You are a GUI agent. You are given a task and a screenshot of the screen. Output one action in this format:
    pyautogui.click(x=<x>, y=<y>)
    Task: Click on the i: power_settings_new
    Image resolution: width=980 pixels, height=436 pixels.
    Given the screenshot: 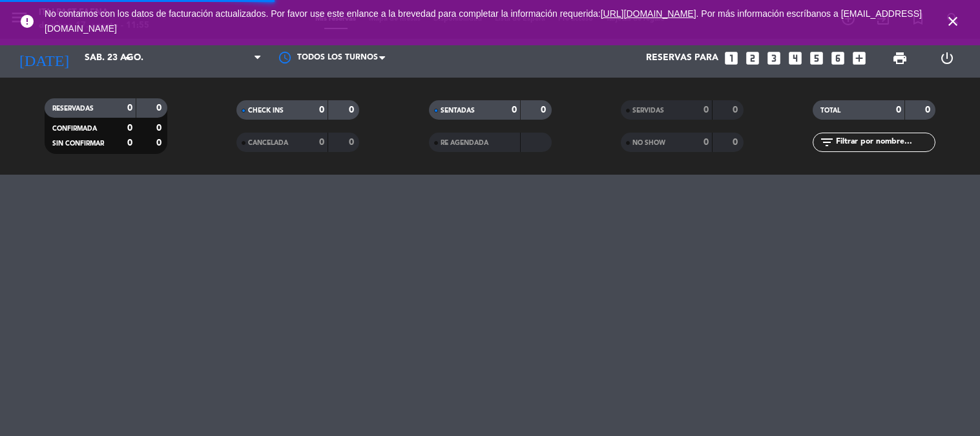 What is the action you would take?
    pyautogui.click(x=947, y=58)
    